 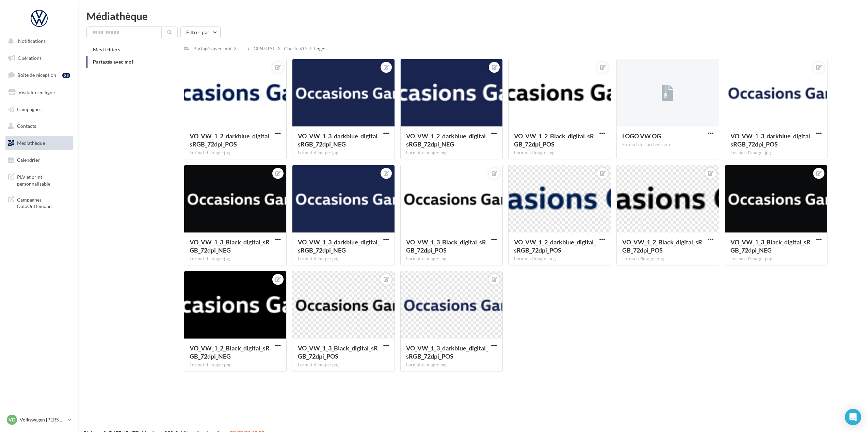 I want to click on span: Notifications, so click(x=31, y=41).